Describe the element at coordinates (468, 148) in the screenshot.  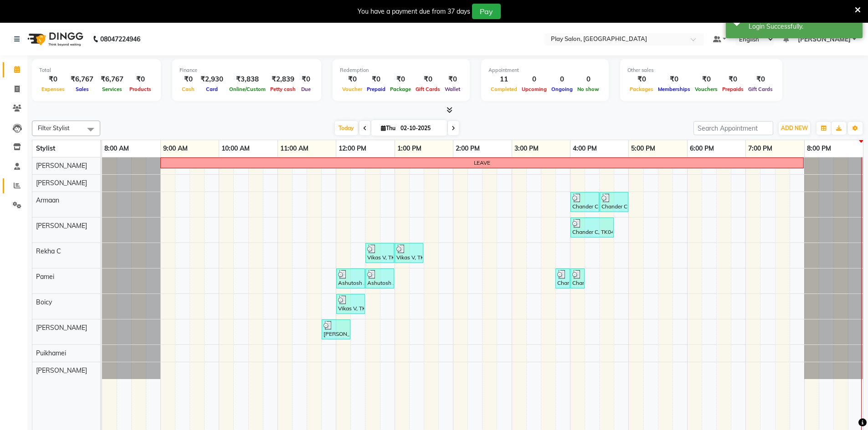
I see `a: 2:00 PM` at that location.